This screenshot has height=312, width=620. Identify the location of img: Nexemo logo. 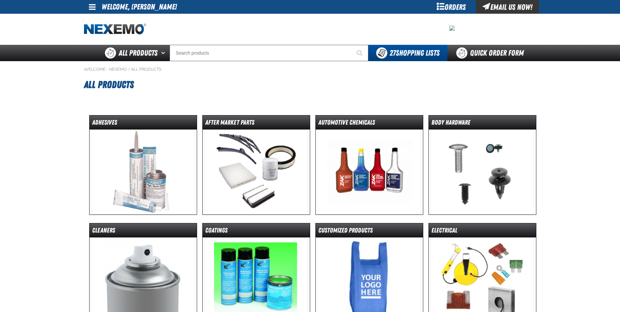
(115, 29).